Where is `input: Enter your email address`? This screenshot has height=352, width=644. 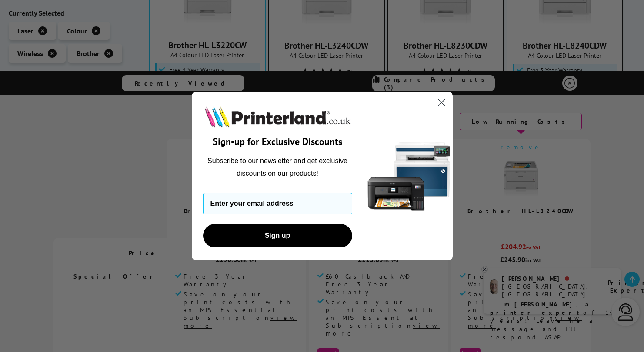 input: Enter your email address is located at coordinates (277, 204).